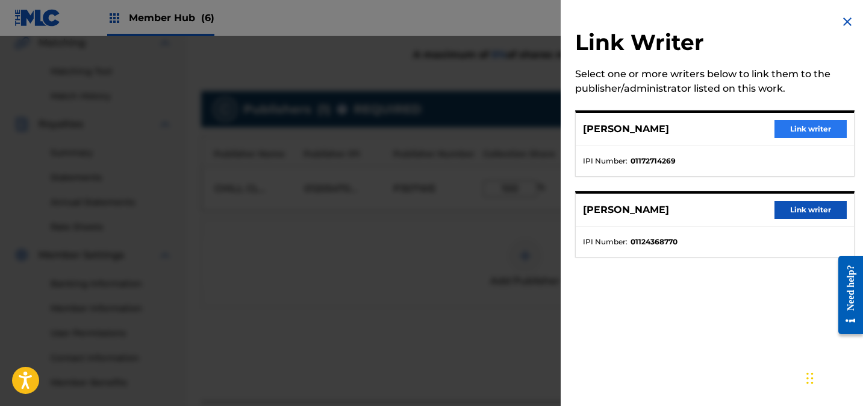 The image size is (863, 406). What do you see at coordinates (715, 44) in the screenshot?
I see `h2: Link Writer` at bounding box center [715, 44].